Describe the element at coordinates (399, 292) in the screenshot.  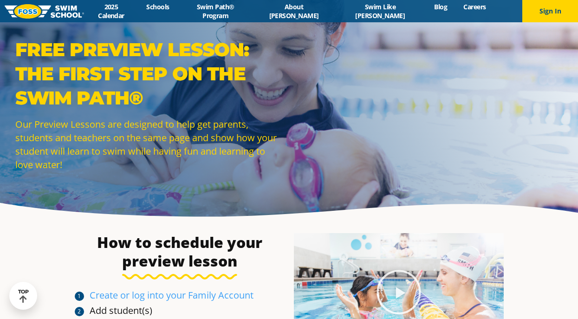
I see `div: Play Video about Olympian Regan Smith, FOSS` at that location.